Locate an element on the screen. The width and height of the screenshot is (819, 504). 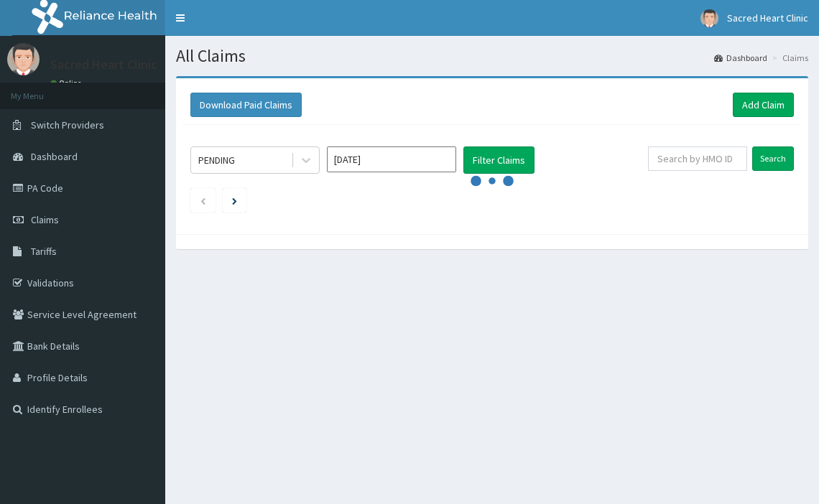
span: Claims is located at coordinates (44, 219).